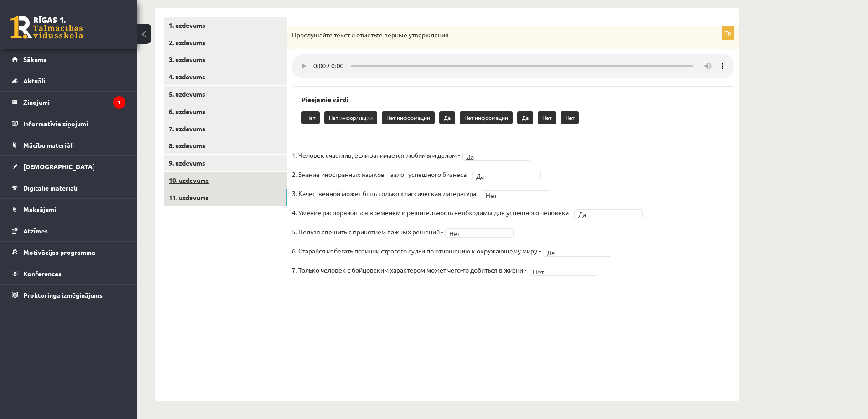 The width and height of the screenshot is (868, 419). Describe the element at coordinates (226, 163) in the screenshot. I see `a: 9. uzdevums` at that location.